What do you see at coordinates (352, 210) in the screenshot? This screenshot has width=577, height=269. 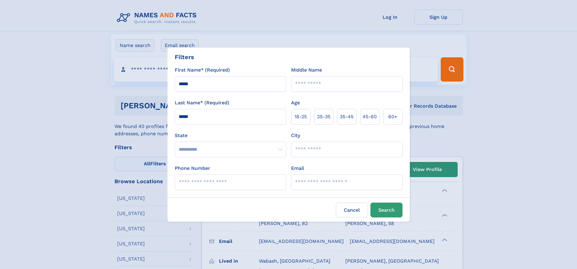 I see `label: Cancel` at bounding box center [352, 210].